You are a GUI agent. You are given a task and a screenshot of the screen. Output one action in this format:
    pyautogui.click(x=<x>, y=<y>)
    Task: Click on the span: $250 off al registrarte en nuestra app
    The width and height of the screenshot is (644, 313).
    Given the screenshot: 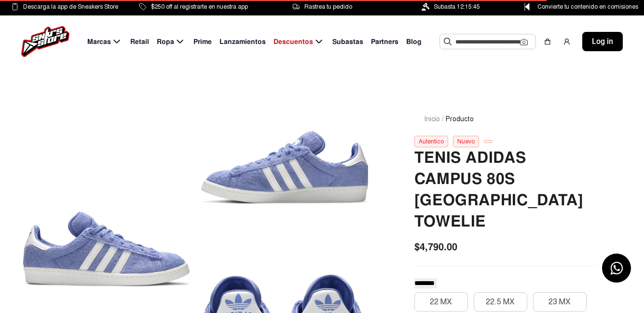 What is the action you would take?
    pyautogui.click(x=199, y=7)
    